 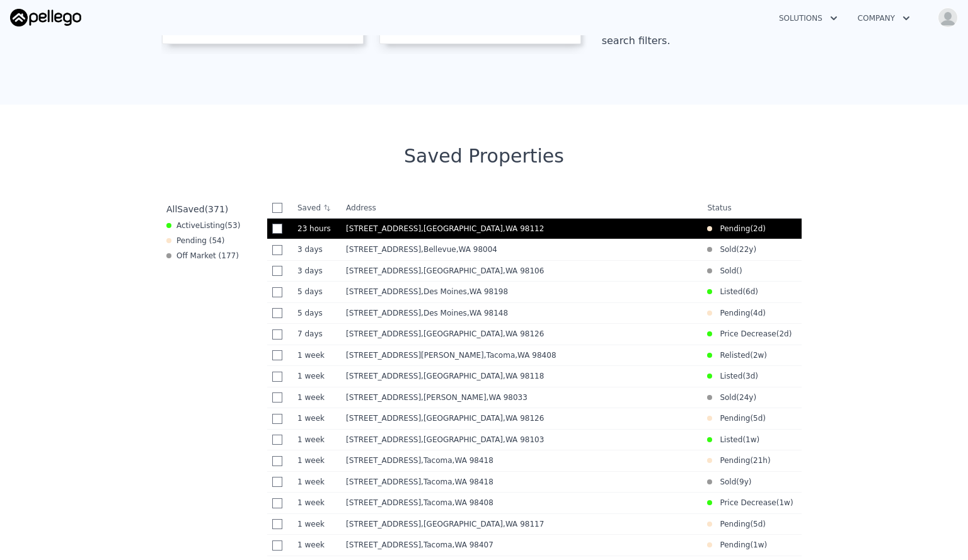 What do you see at coordinates (808, 19) in the screenshot?
I see `button: Solutions` at bounding box center [808, 19].